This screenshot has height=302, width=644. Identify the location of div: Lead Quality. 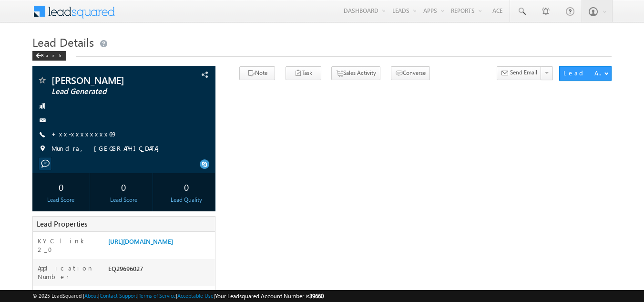
(186, 200).